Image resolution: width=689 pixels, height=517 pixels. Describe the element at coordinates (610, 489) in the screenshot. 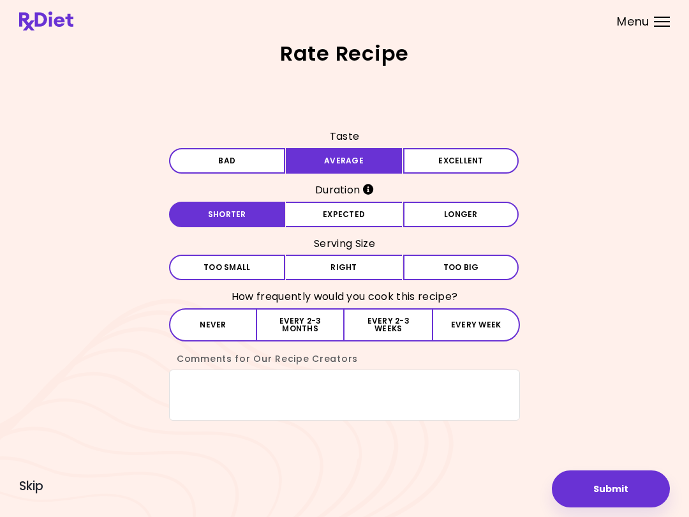

I see `button: Submit` at that location.